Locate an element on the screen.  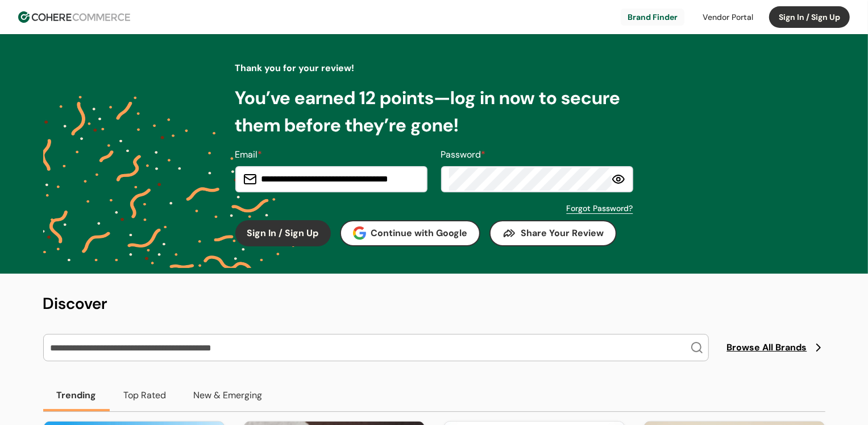
div: Continue with Google is located at coordinates (411, 234).